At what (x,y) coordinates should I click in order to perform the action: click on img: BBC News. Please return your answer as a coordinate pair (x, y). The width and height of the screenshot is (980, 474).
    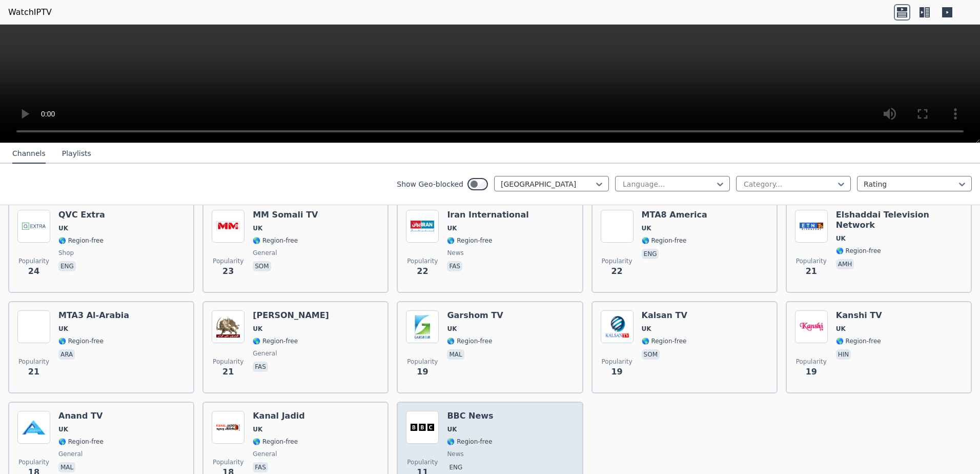
    Looking at the image, I should click on (422, 427).